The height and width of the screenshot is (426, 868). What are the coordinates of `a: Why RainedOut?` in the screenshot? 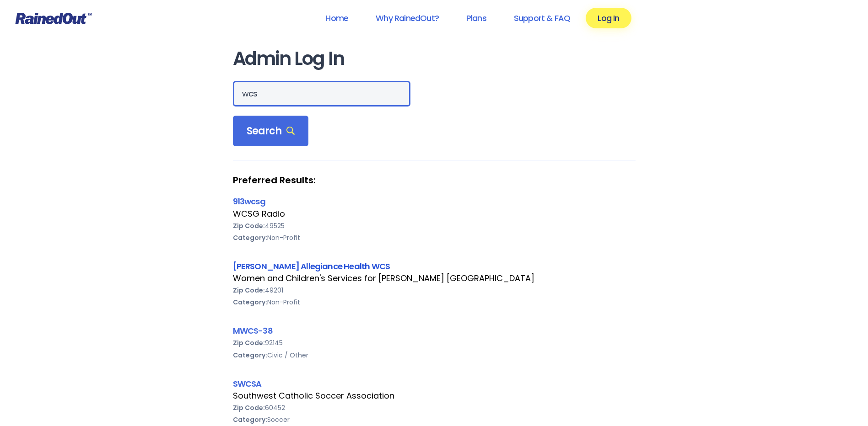 It's located at (407, 18).